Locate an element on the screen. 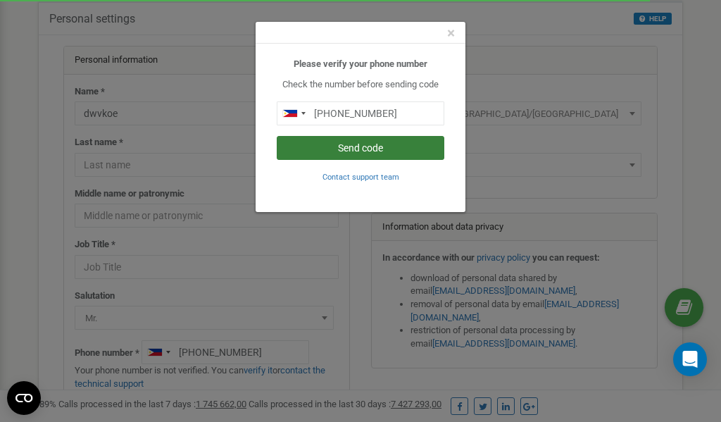 The width and height of the screenshot is (721, 422). button: Send code is located at coordinates (360, 148).